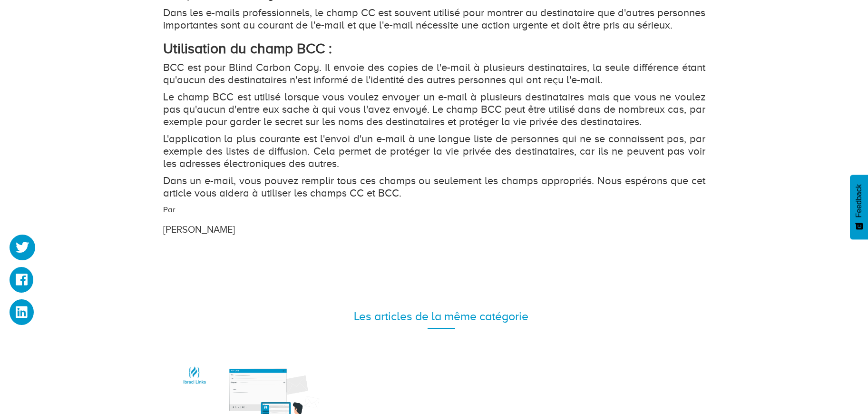 The image size is (868, 414). I want to click on p: Dans un e-mail, vous pouvez remplir tous ces champs ou seulement les champs appropriés. Nous espé..., so click(434, 187).